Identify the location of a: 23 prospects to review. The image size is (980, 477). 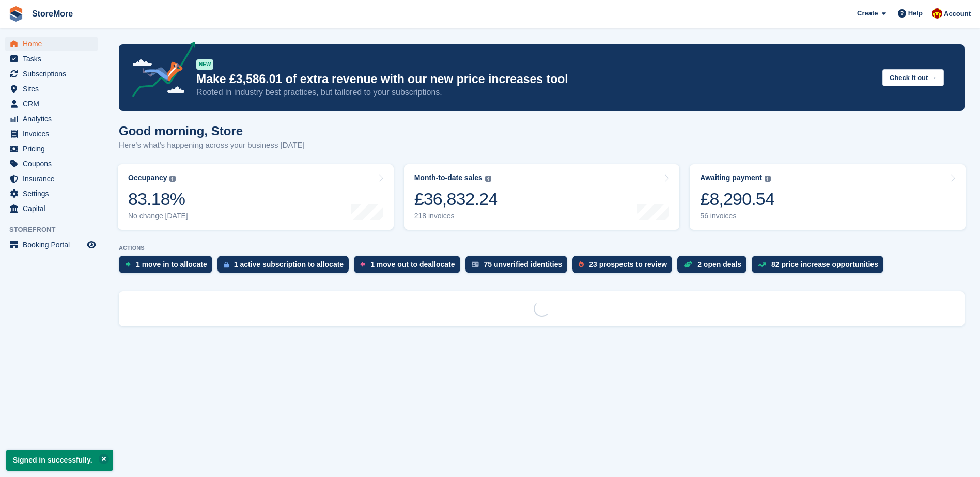
(625, 267).